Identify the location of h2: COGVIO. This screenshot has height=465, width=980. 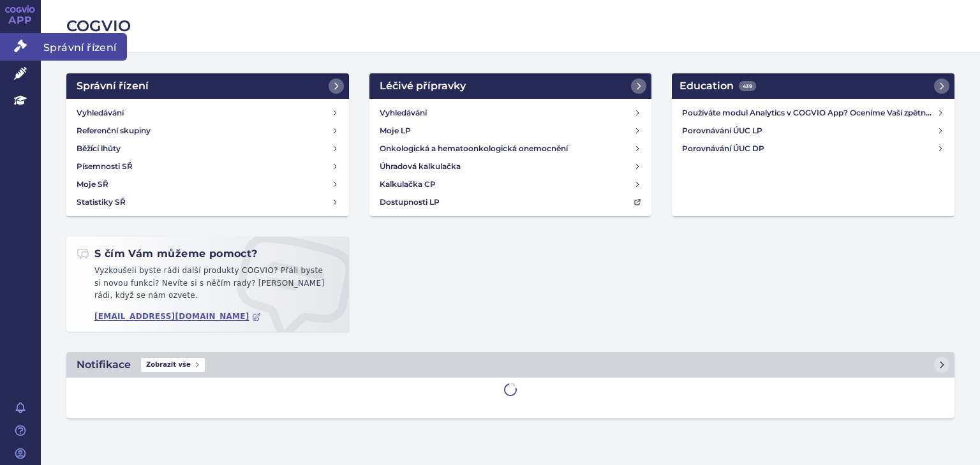
(510, 26).